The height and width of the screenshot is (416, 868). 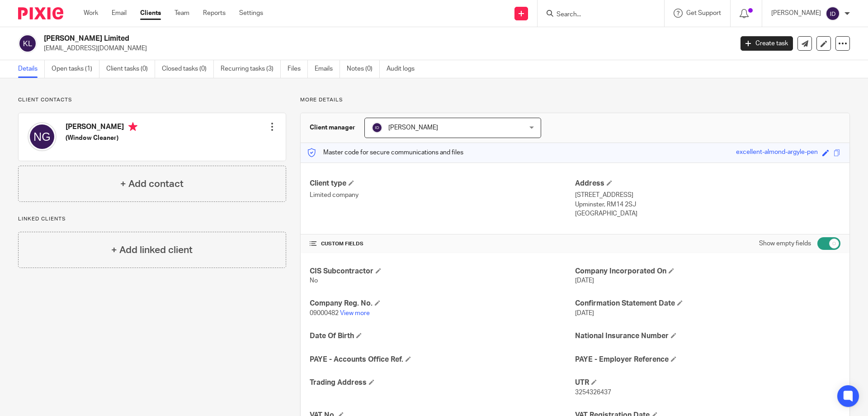 What do you see at coordinates (708, 383) in the screenshot?
I see `h4: UTR` at bounding box center [708, 383].